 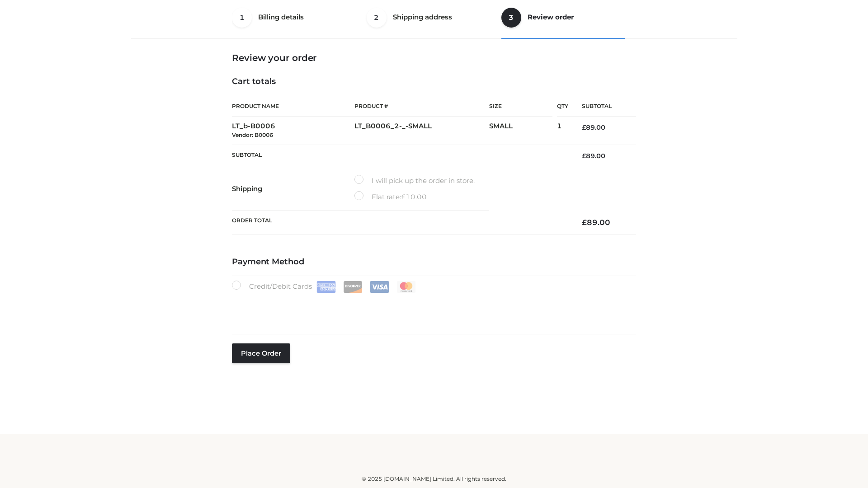 What do you see at coordinates (293, 130) in the screenshot?
I see `td: LT_b-B0006` at bounding box center [293, 130].